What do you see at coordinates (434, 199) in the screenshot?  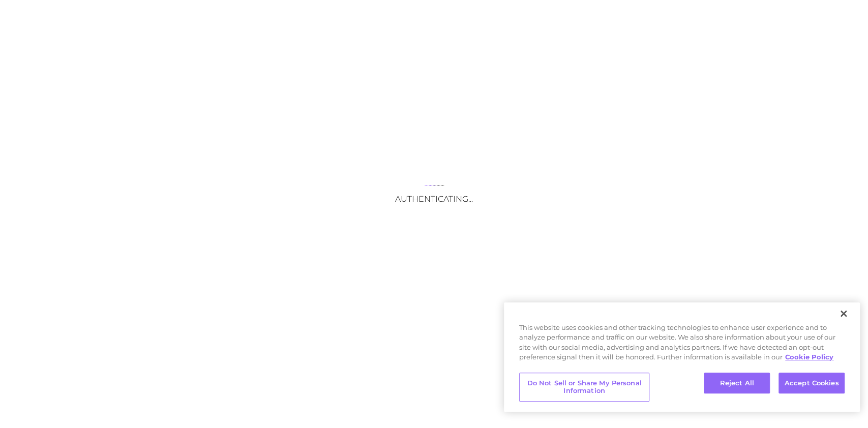 I see `h3: Authenticating...` at bounding box center [434, 199].